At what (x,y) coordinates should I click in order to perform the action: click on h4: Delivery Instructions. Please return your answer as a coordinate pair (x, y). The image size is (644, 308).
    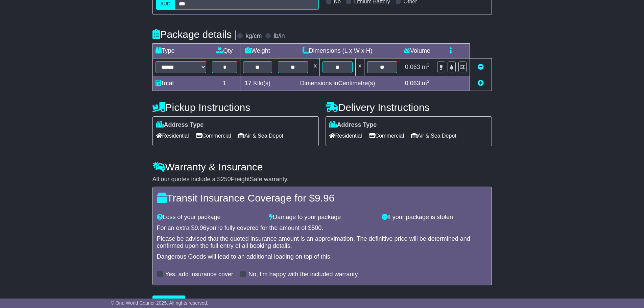
    Looking at the image, I should click on (409, 107).